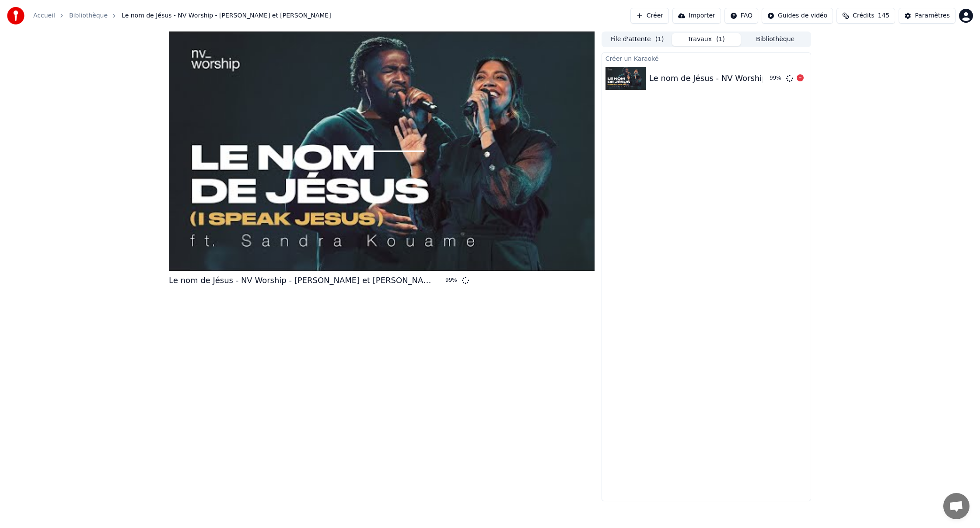 Image resolution: width=980 pixels, height=528 pixels. I want to click on button: Crédits145, so click(865, 16).